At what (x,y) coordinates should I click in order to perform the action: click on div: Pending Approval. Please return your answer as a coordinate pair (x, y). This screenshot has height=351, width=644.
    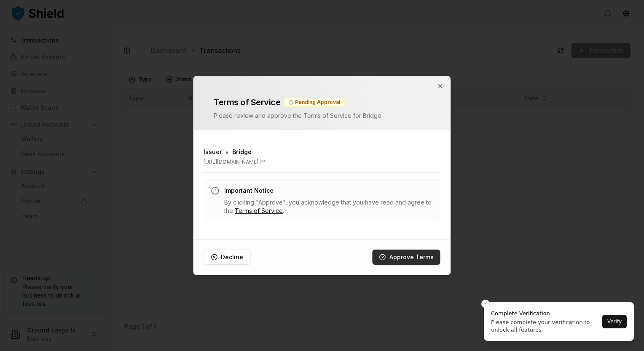
    Looking at the image, I should click on (314, 103).